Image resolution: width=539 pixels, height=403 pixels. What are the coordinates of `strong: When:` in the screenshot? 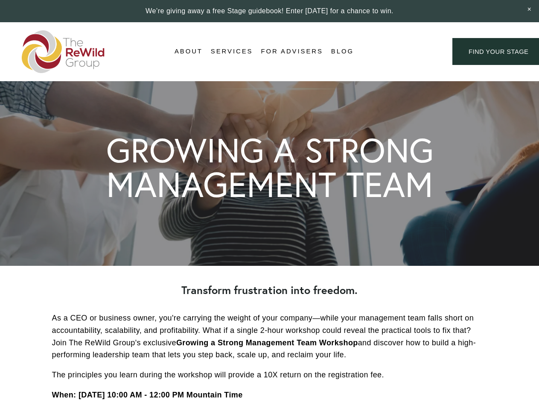 It's located at (64, 394).